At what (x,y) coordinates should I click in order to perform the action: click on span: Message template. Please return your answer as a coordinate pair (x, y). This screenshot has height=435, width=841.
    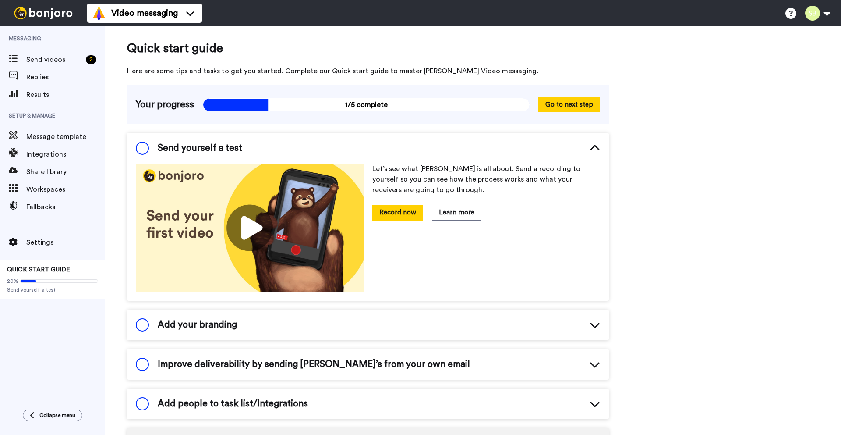
    Looking at the image, I should click on (66, 137).